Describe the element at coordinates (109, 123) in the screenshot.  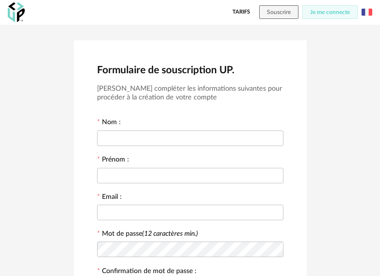
I see `label: Nom :` at that location.